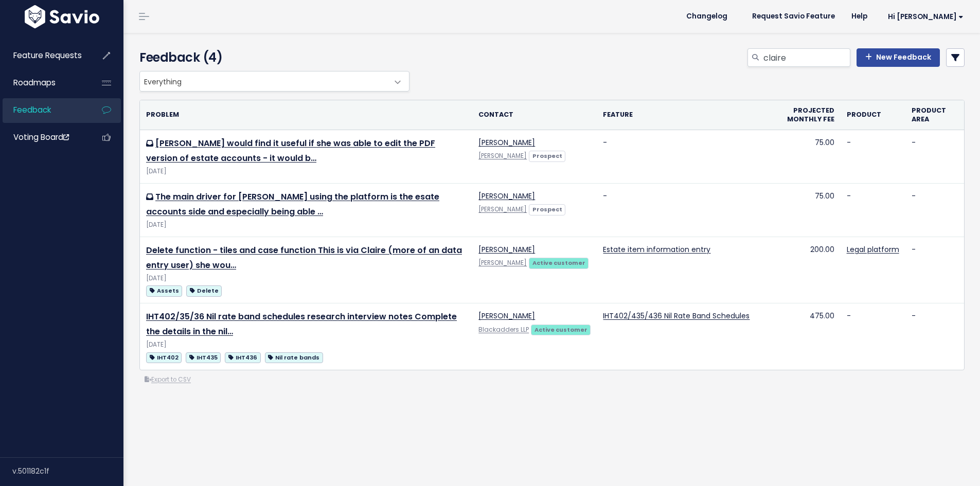  What do you see at coordinates (306, 115) in the screenshot?
I see `th: Problem` at bounding box center [306, 115].